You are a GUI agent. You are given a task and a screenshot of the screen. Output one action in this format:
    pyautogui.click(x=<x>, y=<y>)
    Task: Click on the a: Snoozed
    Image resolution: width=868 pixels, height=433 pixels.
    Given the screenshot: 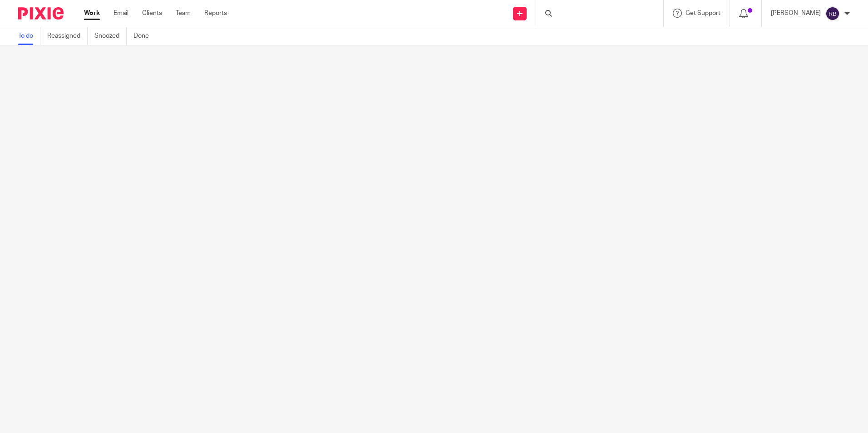 What is the action you would take?
    pyautogui.click(x=110, y=36)
    